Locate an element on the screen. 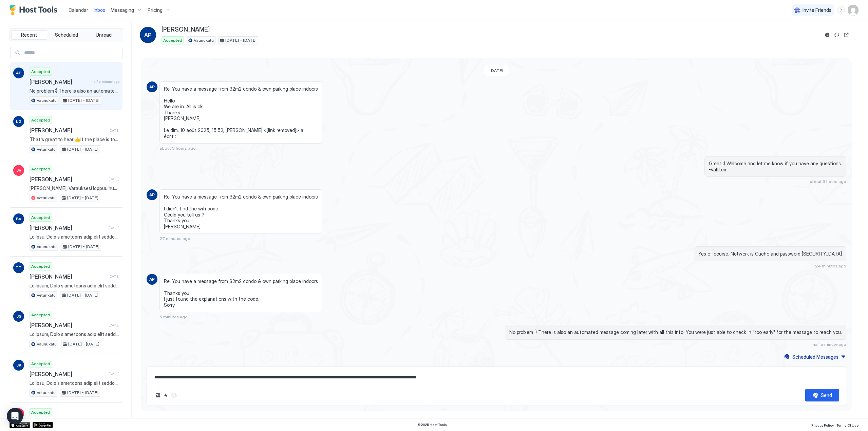 This screenshot has width=868, height=431. span: Terms Of Use is located at coordinates (847, 425).